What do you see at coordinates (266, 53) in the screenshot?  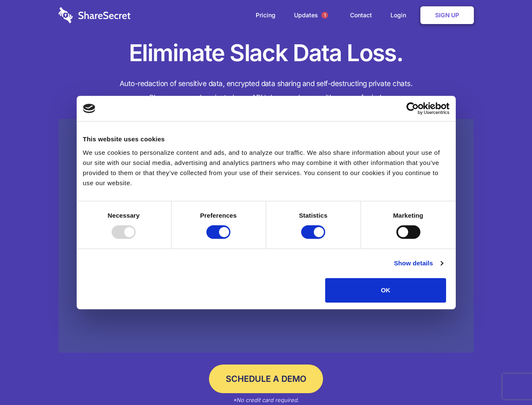 I see `h1: Eliminate Slack Data Loss.` at bounding box center [266, 53].